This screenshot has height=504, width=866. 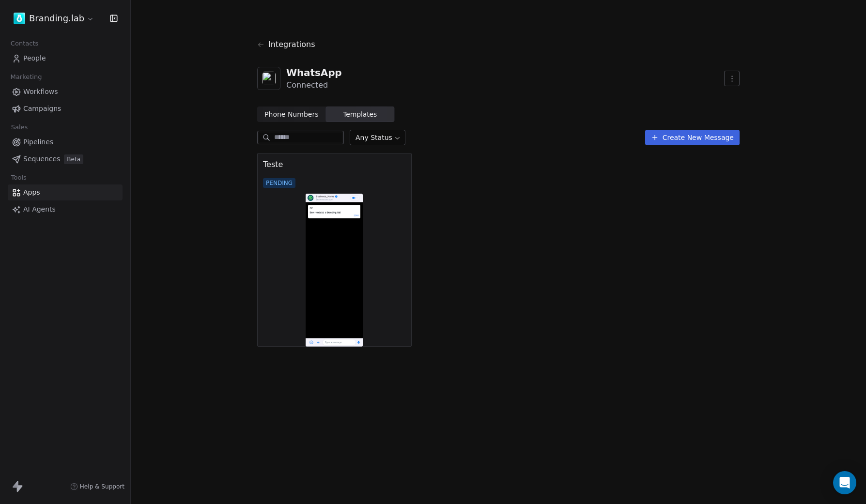 I want to click on a: Pipelines, so click(x=65, y=142).